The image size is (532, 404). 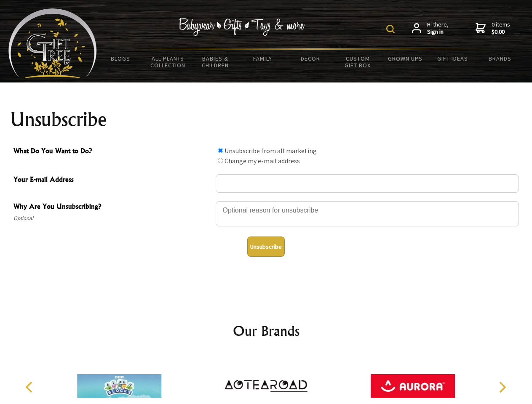 I want to click on img: product search, so click(x=390, y=29).